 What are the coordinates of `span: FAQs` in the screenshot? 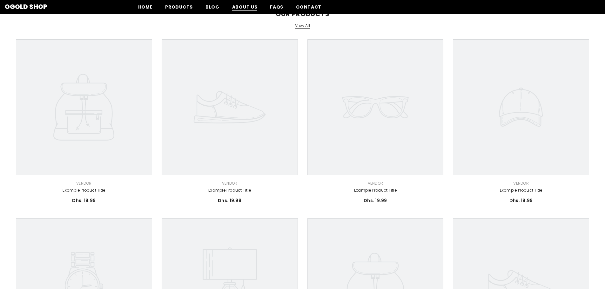 It's located at (277, 7).